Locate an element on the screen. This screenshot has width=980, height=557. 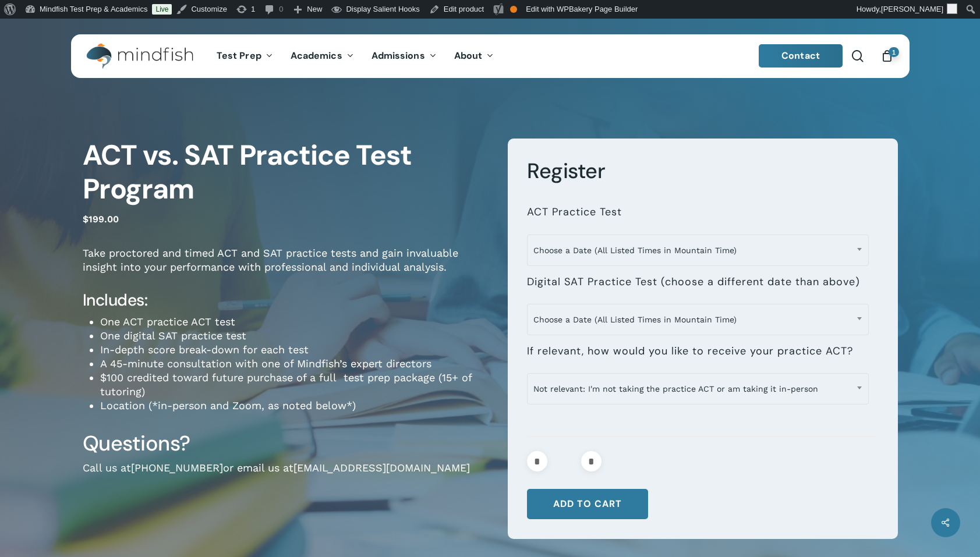
a: Contact is located at coordinates (801, 56).